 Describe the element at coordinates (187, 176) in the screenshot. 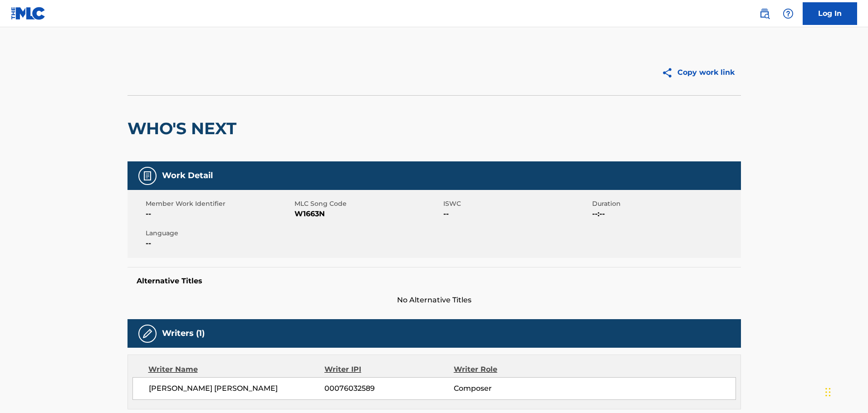

I see `h5: Work Detail` at that location.